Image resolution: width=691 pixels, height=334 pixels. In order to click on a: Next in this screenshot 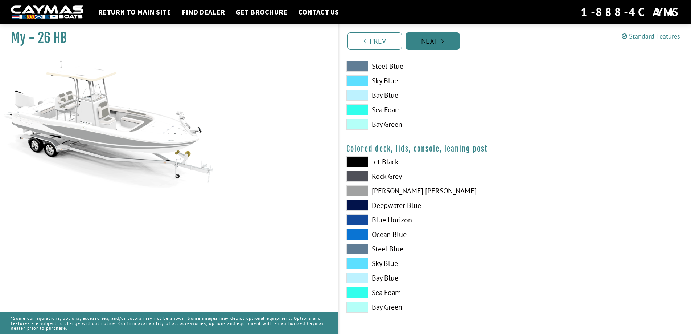, I will do `click(433, 41)`.